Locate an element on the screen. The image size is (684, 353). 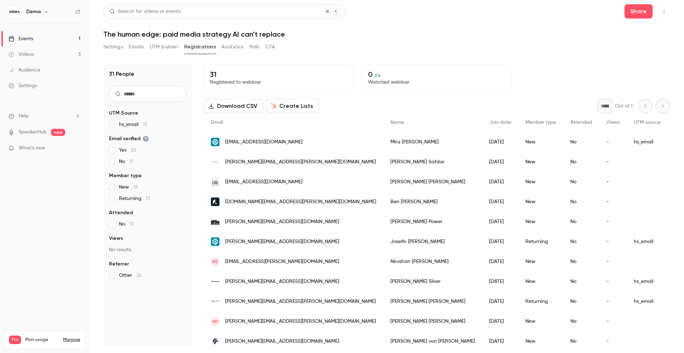
span: Email verified is located at coordinates (129, 139).